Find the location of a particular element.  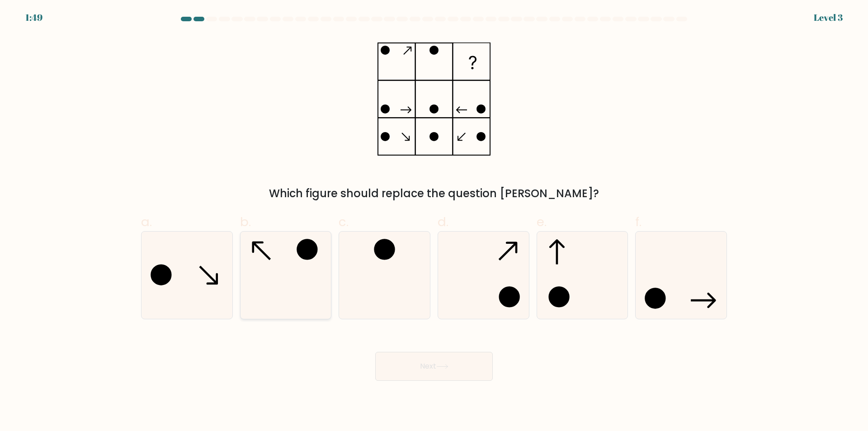

button: Next is located at coordinates (434, 366).